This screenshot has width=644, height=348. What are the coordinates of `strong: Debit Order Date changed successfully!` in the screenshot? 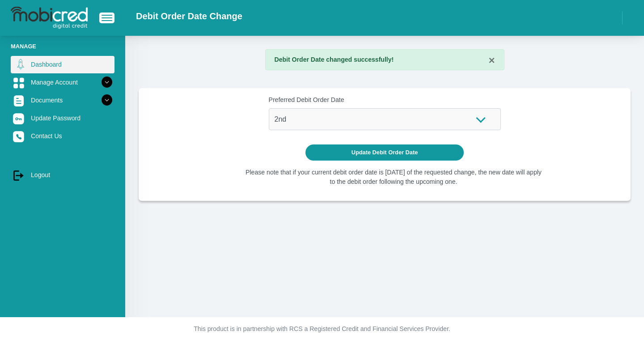 It's located at (334, 60).